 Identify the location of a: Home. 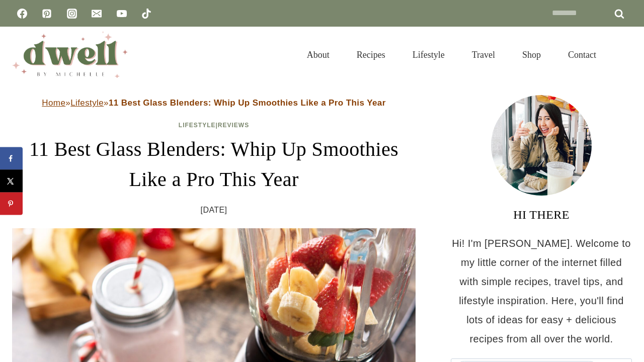
(54, 103).